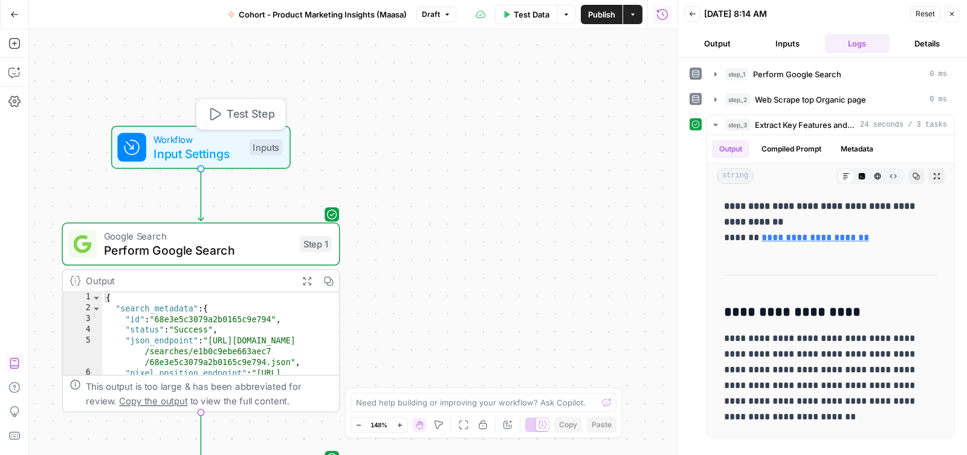  What do you see at coordinates (82, 298) in the screenshot?
I see `div: 1` at bounding box center [82, 298].